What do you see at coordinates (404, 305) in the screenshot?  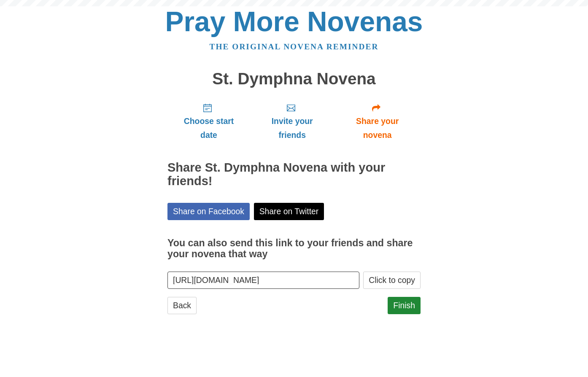 I see `a: Finish` at bounding box center [404, 305].